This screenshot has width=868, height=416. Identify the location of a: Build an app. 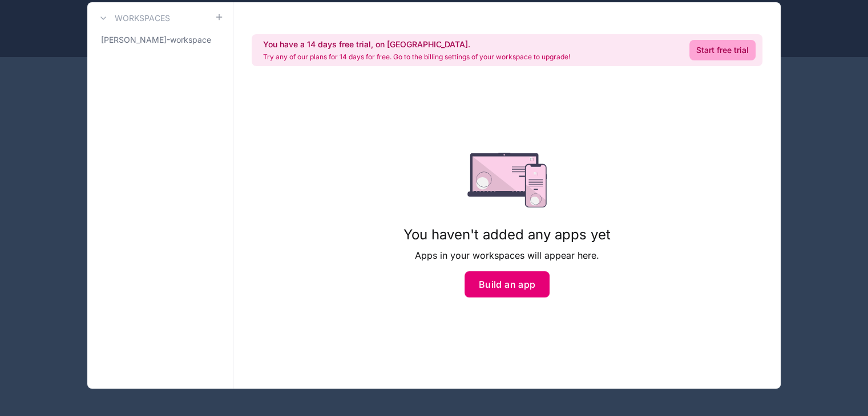
(508, 284).